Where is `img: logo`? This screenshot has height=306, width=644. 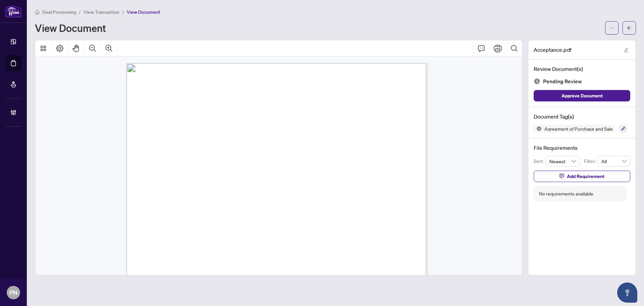
img: logo is located at coordinates (13, 11).